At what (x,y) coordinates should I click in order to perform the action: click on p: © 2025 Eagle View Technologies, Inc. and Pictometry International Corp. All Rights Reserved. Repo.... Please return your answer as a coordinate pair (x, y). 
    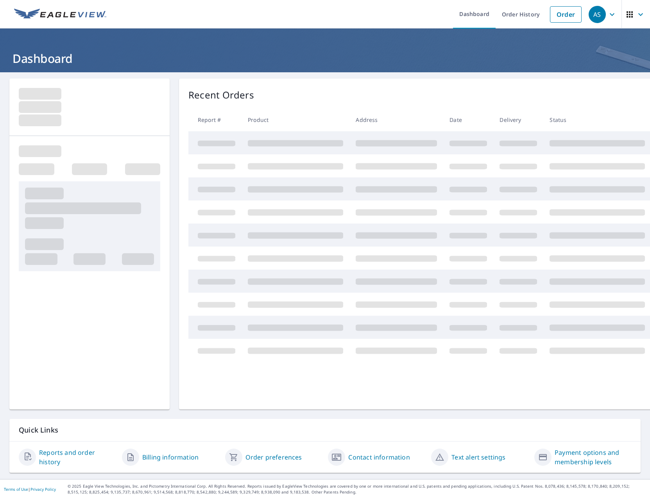
    Looking at the image, I should click on (357, 490).